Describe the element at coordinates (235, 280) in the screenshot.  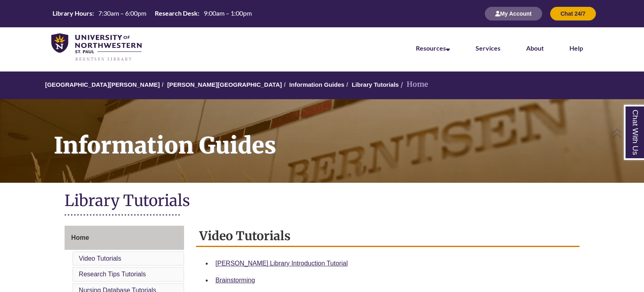
I see `a: Brainstorming` at that location.